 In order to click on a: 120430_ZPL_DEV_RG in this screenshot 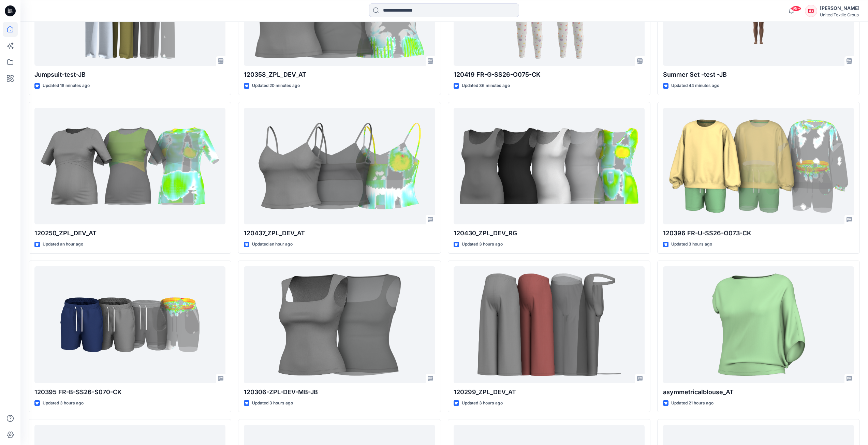, I will do `click(549, 166)`.